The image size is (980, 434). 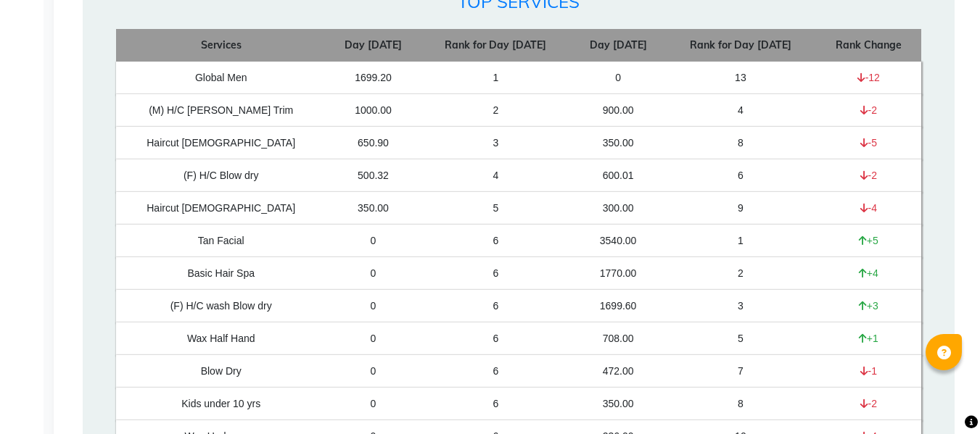 I want to click on span: -1, so click(x=868, y=371).